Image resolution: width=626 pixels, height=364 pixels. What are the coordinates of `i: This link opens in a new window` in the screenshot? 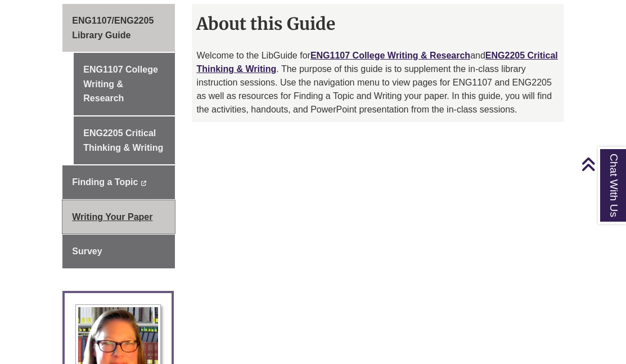 It's located at (143, 183).